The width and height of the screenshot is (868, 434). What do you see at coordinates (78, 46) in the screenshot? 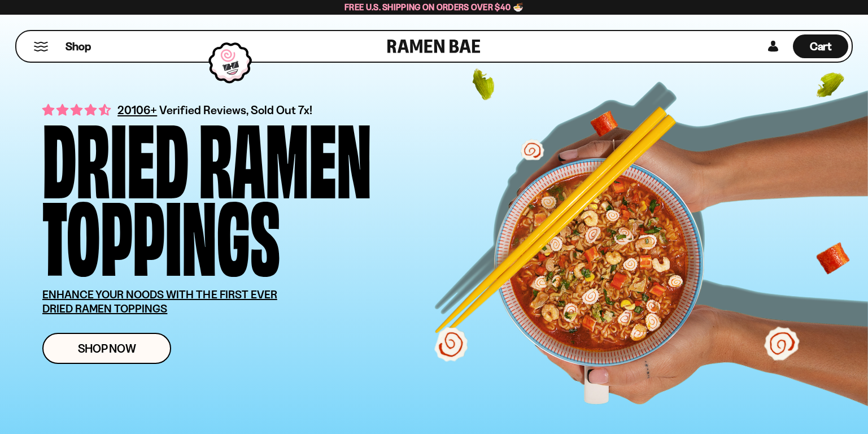
I see `a: Shop` at bounding box center [78, 46].